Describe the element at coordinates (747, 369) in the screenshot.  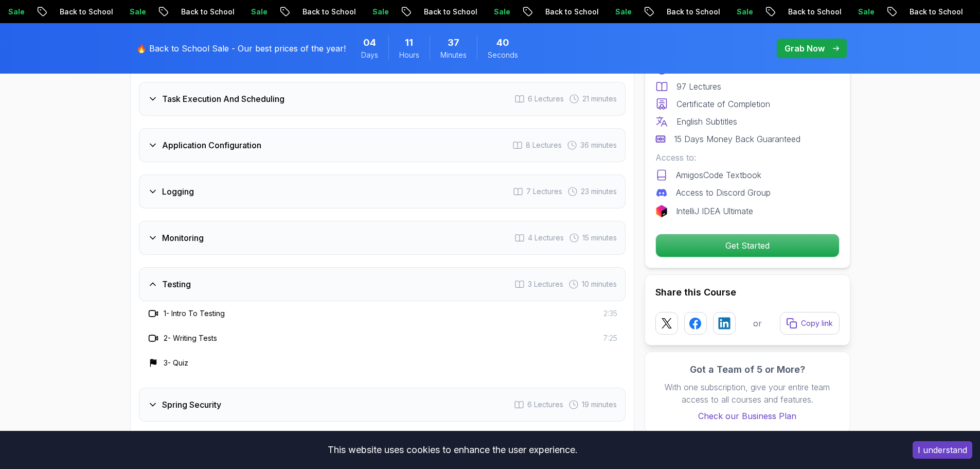
I see `h3: Got a Team of 5 or More?` at that location.